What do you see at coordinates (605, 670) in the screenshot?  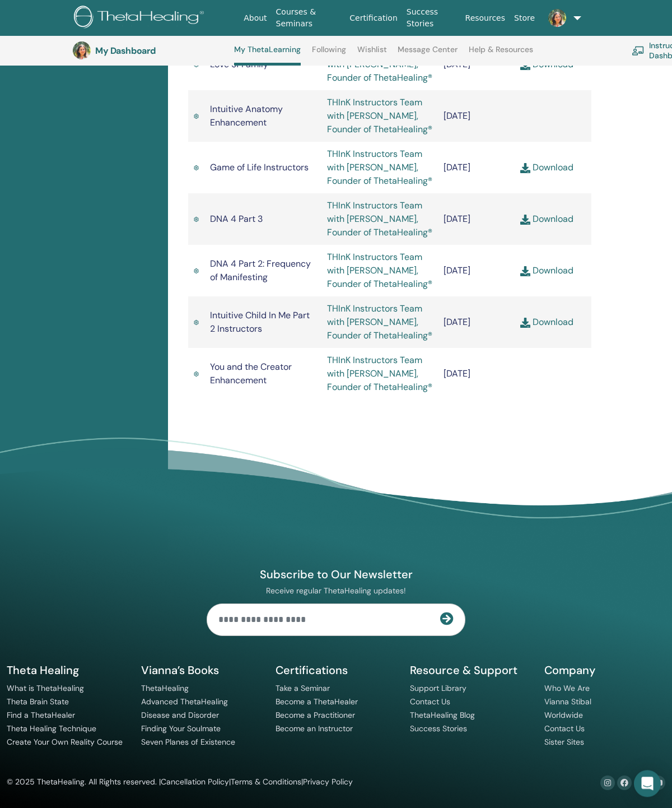 I see `h5: Company` at bounding box center [605, 670].